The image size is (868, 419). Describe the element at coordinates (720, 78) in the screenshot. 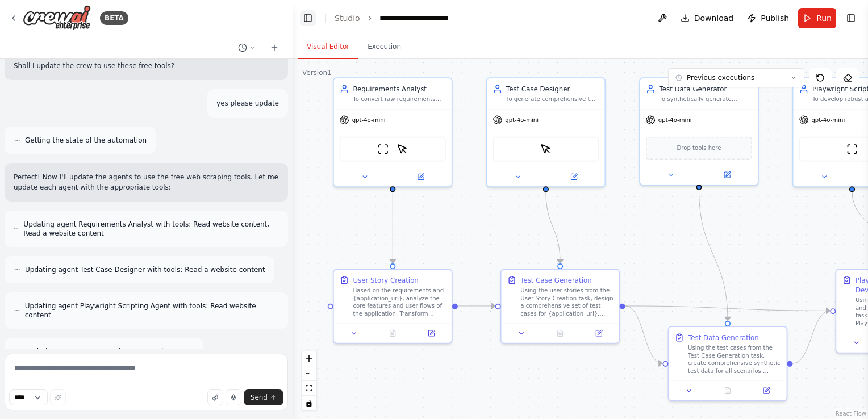

I see `span: Previous executions` at that location.